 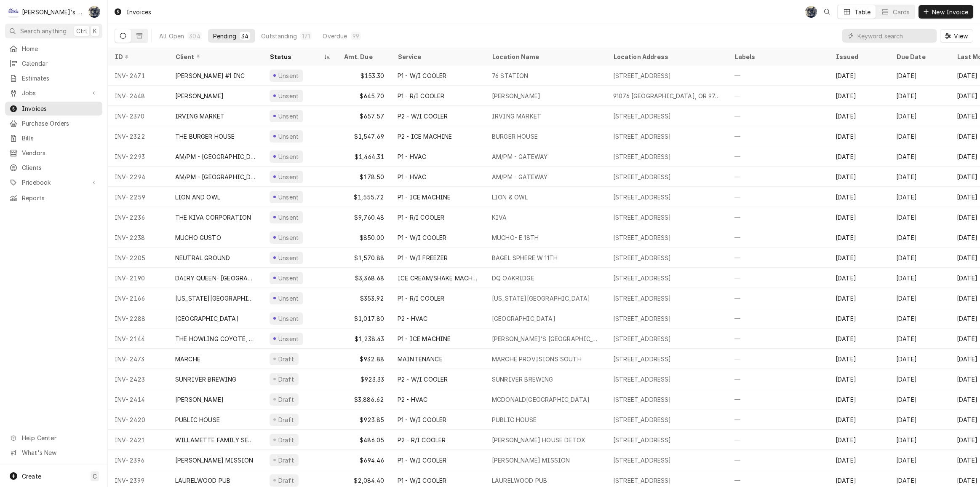 I want to click on span: C, so click(x=95, y=476).